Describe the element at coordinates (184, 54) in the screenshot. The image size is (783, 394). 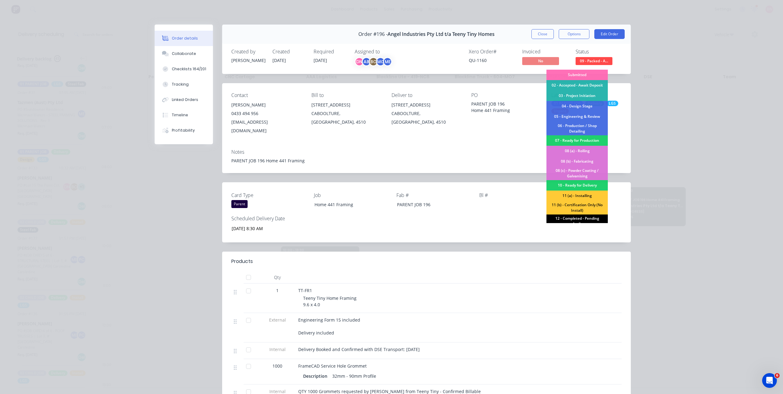
I see `div: Collaborate` at that location.